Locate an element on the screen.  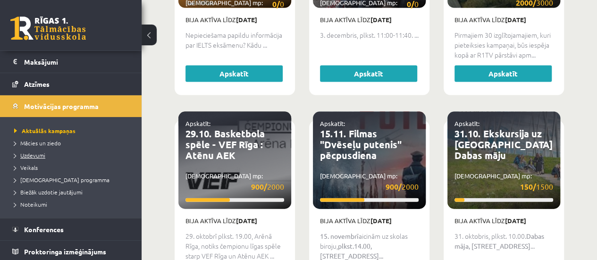
a: Rīgas 1. Tālmācības vidusskola is located at coordinates (48, 28).